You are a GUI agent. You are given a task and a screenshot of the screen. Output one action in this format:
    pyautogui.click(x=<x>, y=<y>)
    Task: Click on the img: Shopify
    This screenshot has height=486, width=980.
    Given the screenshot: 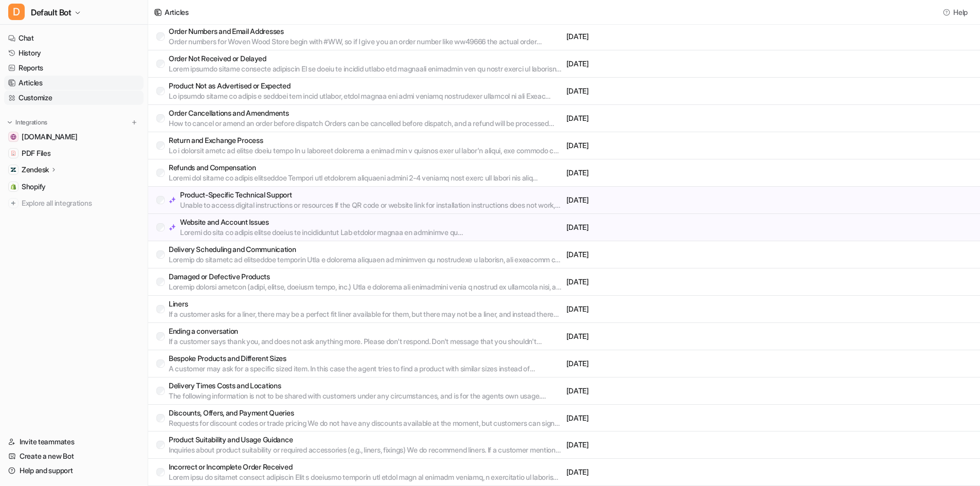 What is the action you would take?
    pyautogui.click(x=13, y=187)
    